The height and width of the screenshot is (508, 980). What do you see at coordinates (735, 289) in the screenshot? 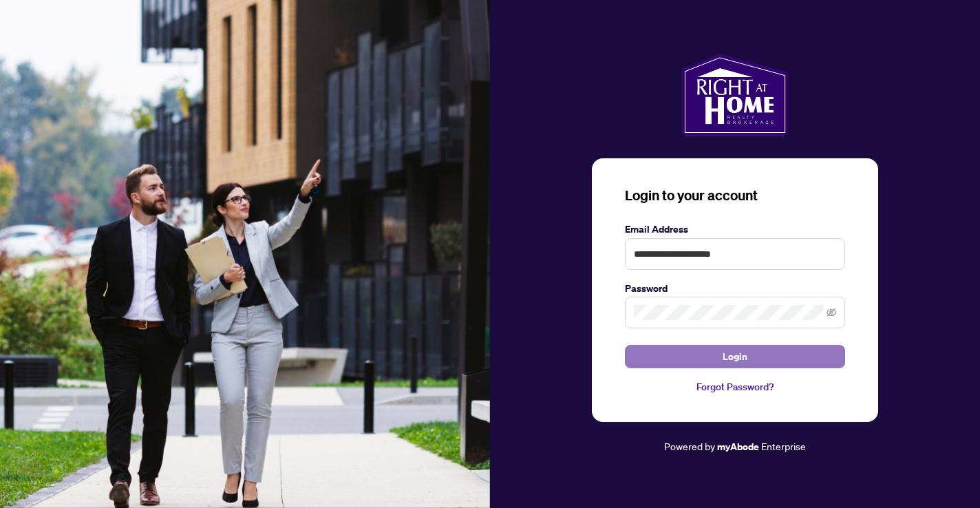
I see `label: Password` at bounding box center [735, 289].